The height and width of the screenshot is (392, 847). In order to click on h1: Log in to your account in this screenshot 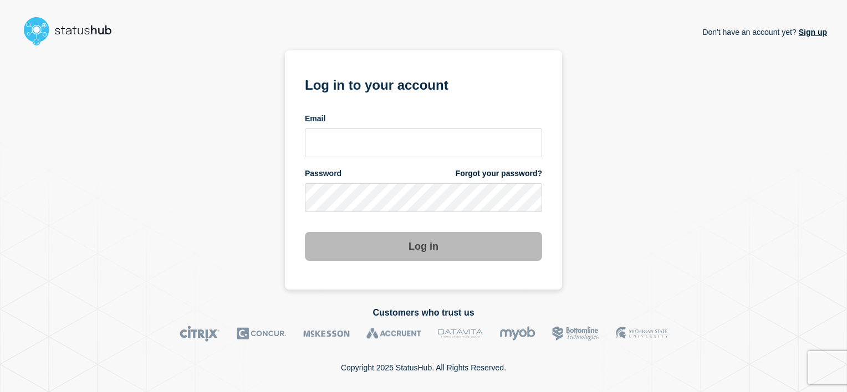, I will do `click(423, 84)`.